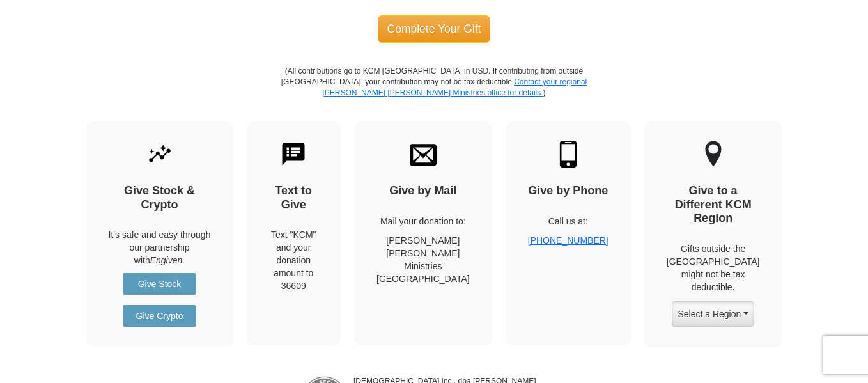 The height and width of the screenshot is (383, 868). Describe the element at coordinates (293, 154) in the screenshot. I see `img: text-to-give.svg` at that location.